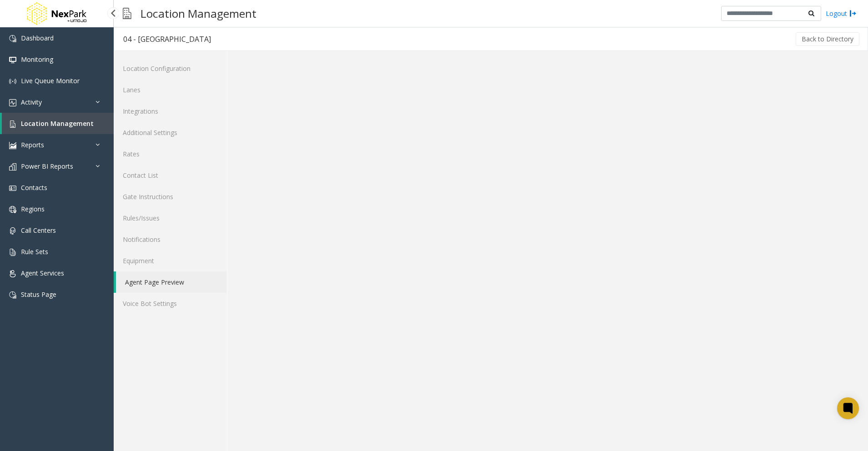 The image size is (868, 451). What do you see at coordinates (841, 13) in the screenshot?
I see `a: Logout` at bounding box center [841, 13].